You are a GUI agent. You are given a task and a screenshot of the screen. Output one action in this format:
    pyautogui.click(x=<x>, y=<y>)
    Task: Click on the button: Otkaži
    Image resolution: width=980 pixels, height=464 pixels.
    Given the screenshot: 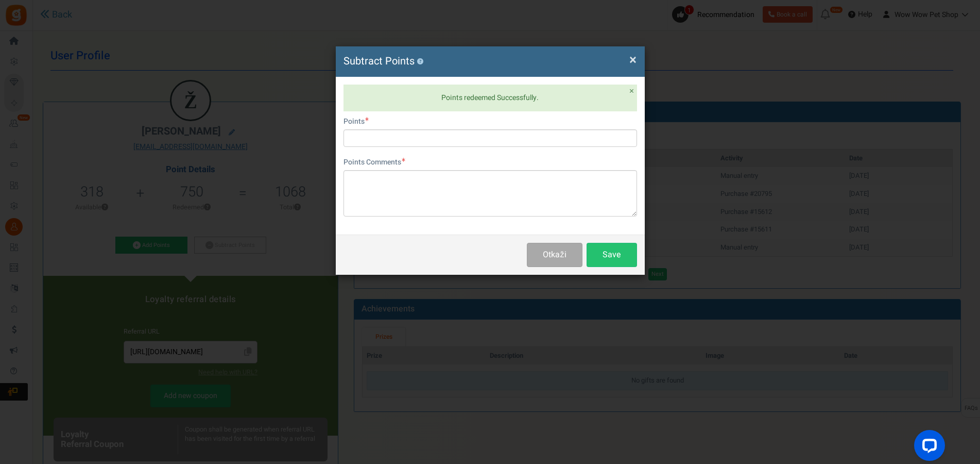 What is the action you would take?
    pyautogui.click(x=554, y=255)
    